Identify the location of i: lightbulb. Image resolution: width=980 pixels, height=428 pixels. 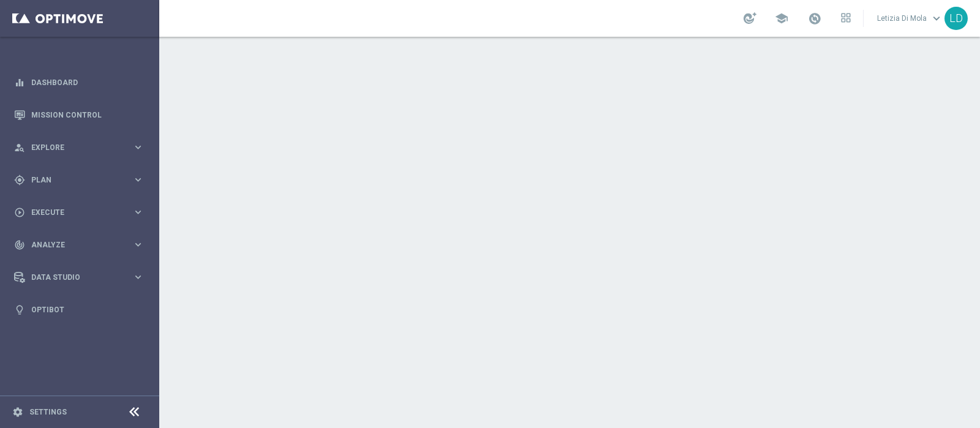
(19, 310).